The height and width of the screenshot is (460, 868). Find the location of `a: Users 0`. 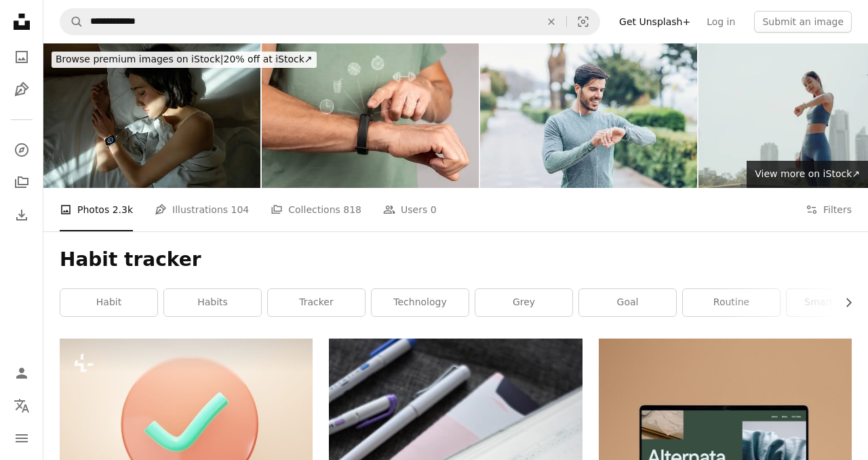

a: Users 0 is located at coordinates (409, 210).